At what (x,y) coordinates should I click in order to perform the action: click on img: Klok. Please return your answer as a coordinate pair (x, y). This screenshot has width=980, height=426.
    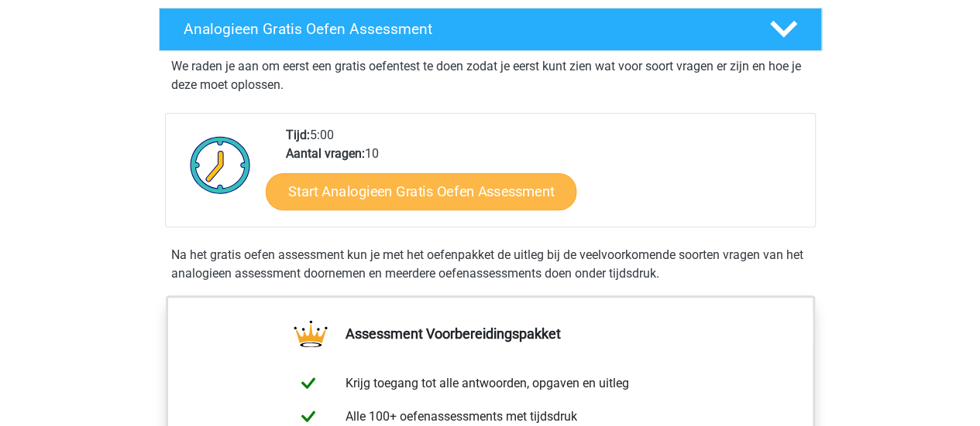
    Looking at the image, I should click on (220, 165).